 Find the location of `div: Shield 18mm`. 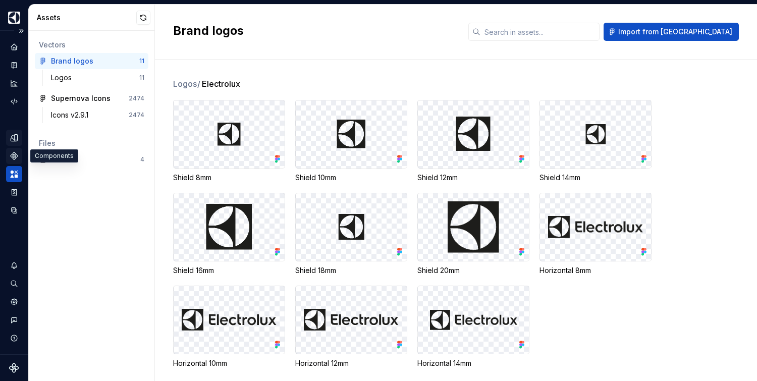

div: Shield 18mm is located at coordinates (351, 271).